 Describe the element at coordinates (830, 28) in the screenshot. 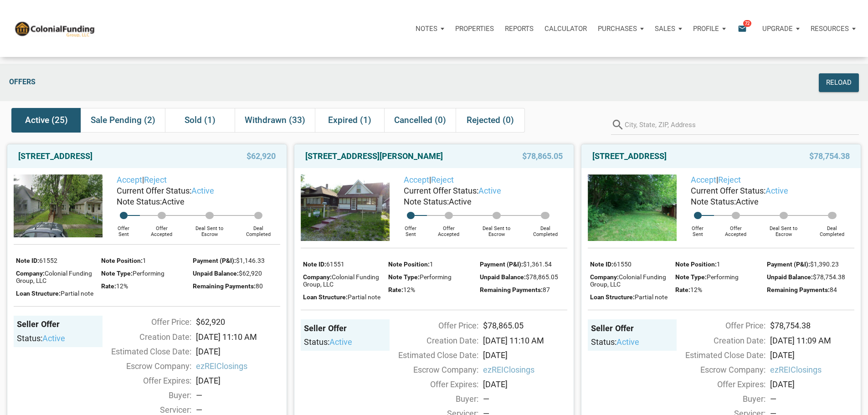

I see `p: Resources` at that location.